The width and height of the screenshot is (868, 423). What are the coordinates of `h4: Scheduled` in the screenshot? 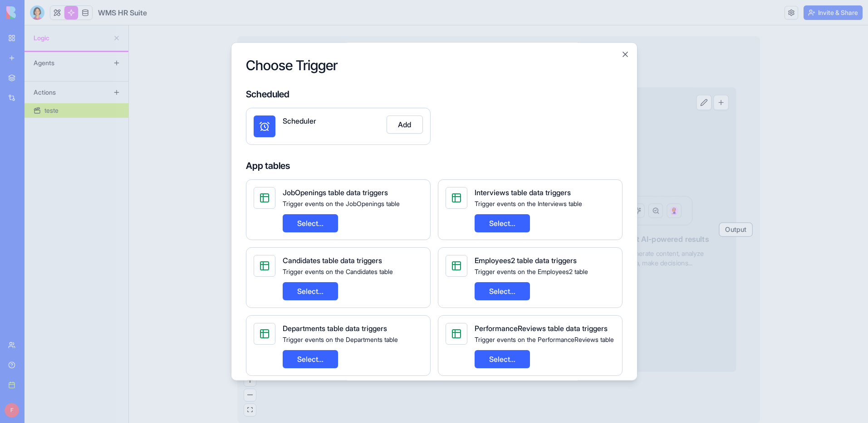 It's located at (434, 94).